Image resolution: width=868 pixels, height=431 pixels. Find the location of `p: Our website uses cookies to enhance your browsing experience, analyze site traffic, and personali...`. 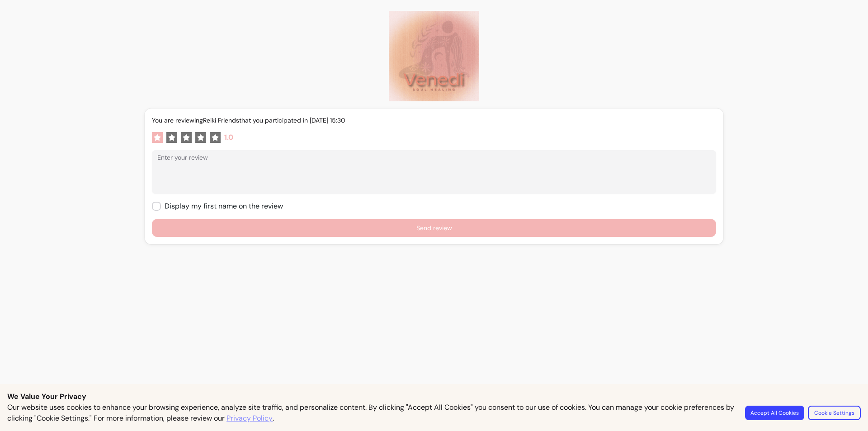

p: Our website uses cookies to enhance your browsing experience, analyze site traffic, and personali... is located at coordinates (370, 413).